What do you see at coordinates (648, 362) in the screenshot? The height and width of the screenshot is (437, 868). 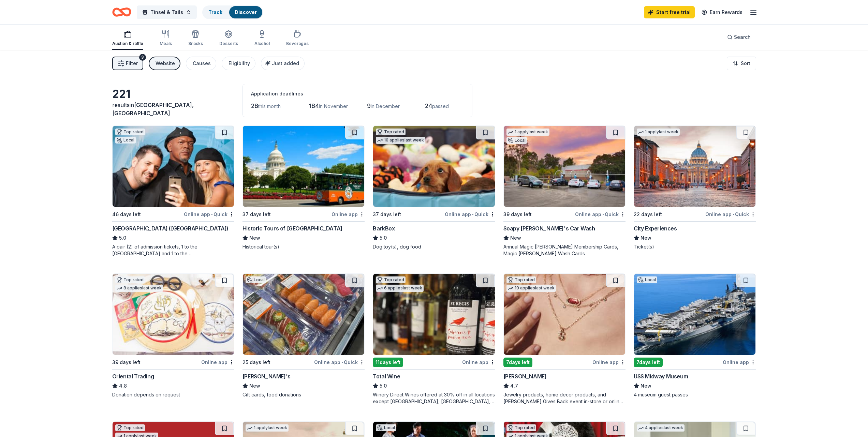 I see `div: 7 days left` at bounding box center [648, 362].